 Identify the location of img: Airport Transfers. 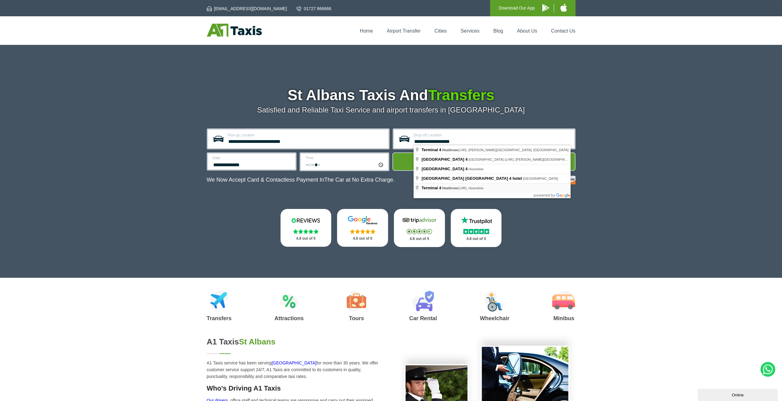
(219, 301).